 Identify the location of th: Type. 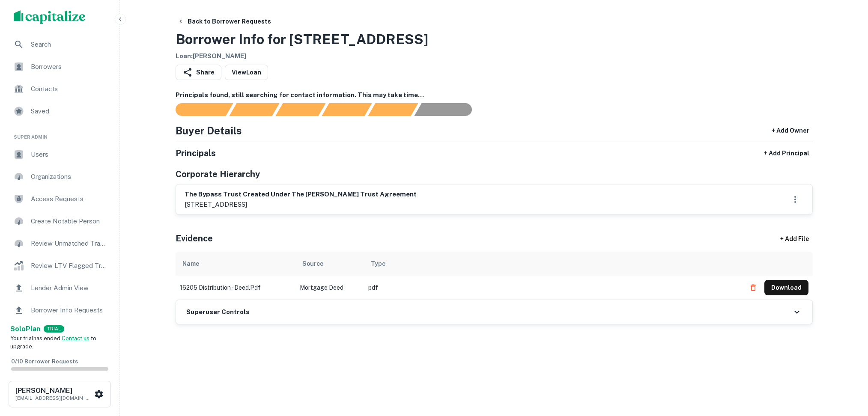
(552, 264).